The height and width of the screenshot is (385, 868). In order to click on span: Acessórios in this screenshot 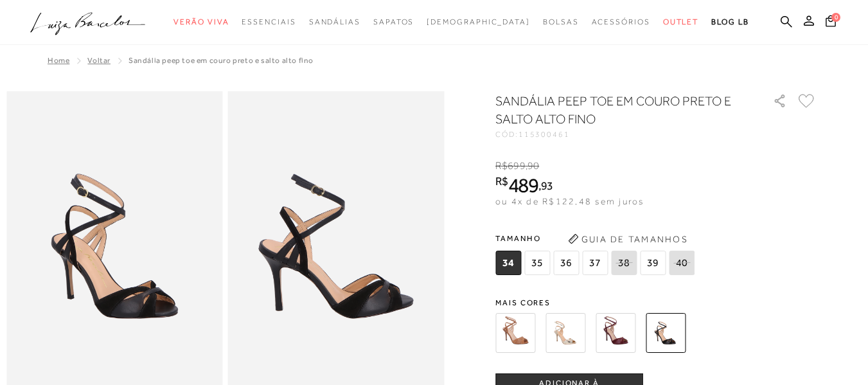, I will do `click(620, 22)`.